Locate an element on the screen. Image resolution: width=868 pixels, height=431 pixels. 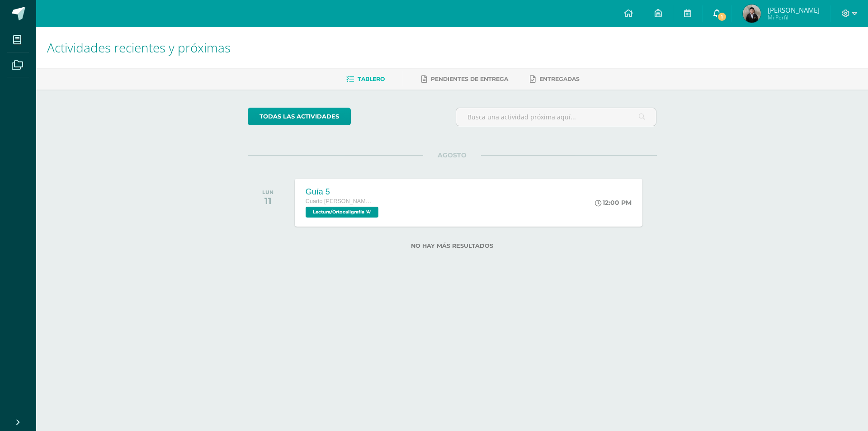
span: Pendientes de entrega is located at coordinates (470, 79).